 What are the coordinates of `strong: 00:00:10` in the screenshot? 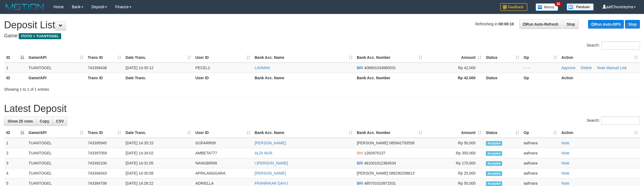 It's located at (506, 24).